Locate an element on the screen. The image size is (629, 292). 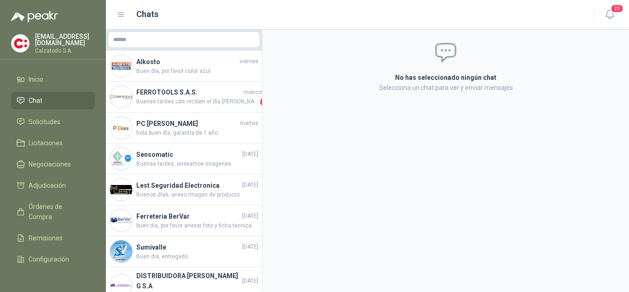
span: Buenos días, anexo imagen de producto. is located at coordinates (197, 194).